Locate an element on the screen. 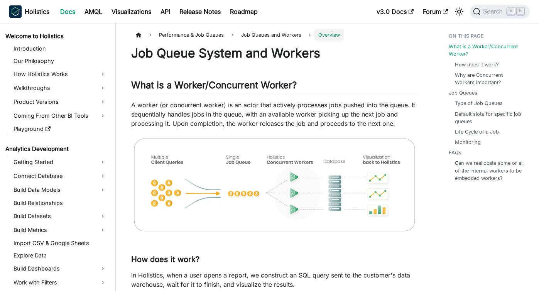  a: Release Notes is located at coordinates (200, 12).